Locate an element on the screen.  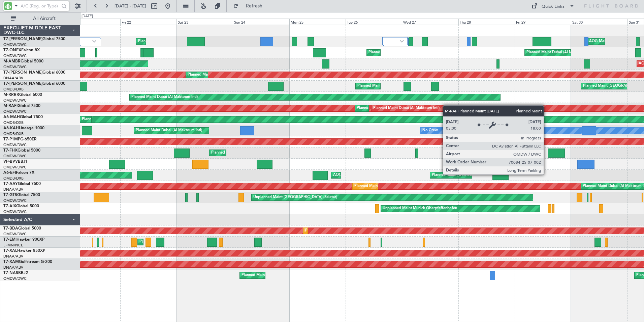
button: All Aircraft is located at coordinates (40, 18).